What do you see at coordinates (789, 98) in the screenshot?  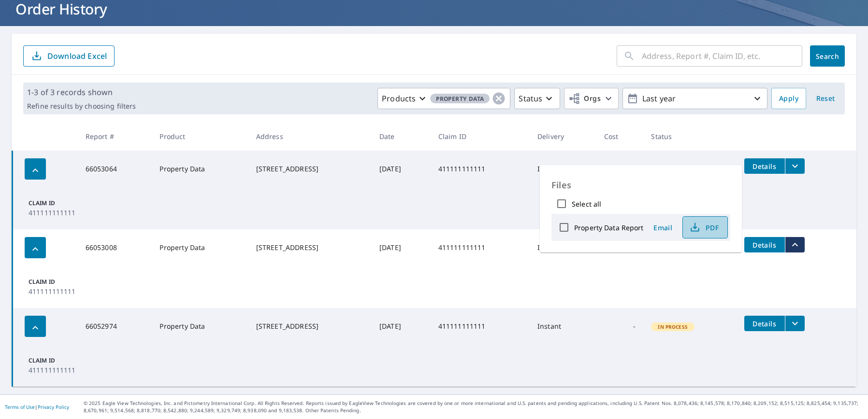 I see `button: Apply` at bounding box center [789, 98].